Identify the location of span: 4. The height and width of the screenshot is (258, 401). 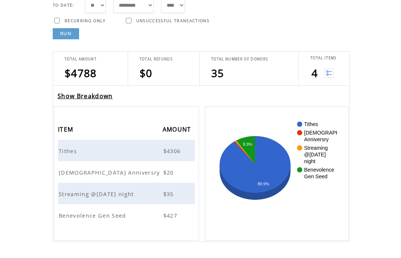
(314, 73).